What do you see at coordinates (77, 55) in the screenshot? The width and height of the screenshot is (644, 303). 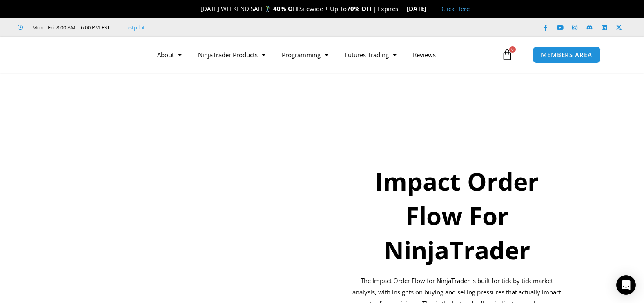 I see `img: LogoAI | Affordable Indicators – NinjaTrader` at bounding box center [77, 55].